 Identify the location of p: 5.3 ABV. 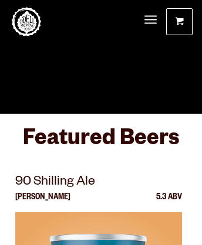
(169, 203).